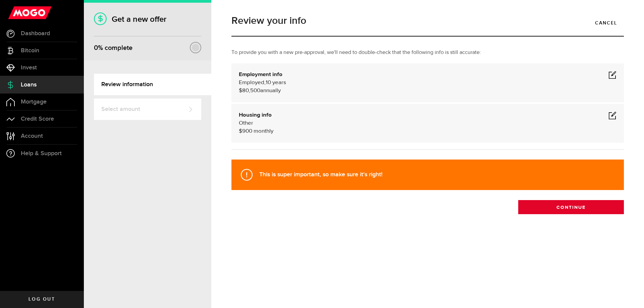  I want to click on span: 900, so click(247, 131).